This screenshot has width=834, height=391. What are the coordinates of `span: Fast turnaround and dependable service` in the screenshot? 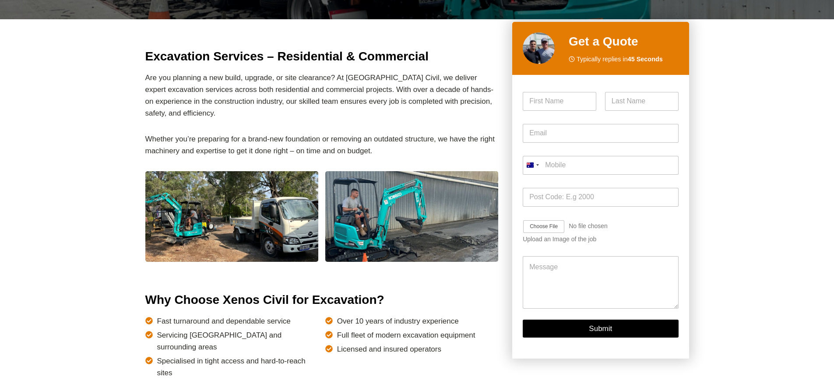 It's located at (224, 321).